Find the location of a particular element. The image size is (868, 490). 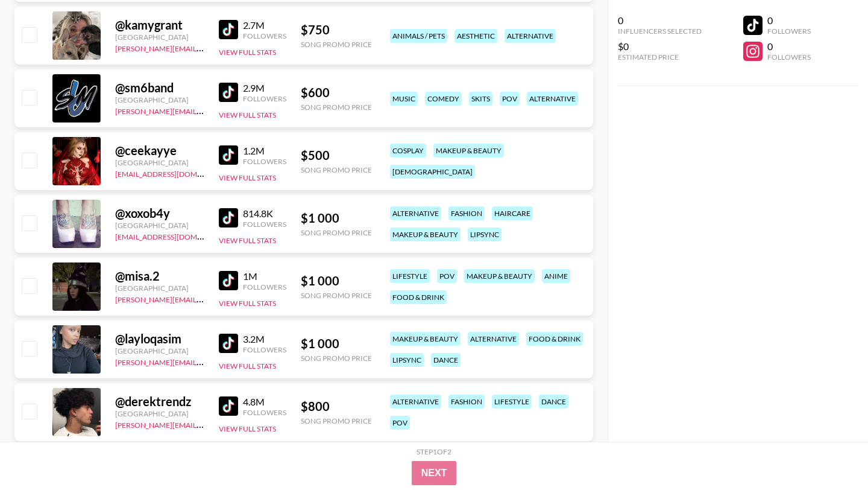

div: $0 is located at coordinates (660, 46).